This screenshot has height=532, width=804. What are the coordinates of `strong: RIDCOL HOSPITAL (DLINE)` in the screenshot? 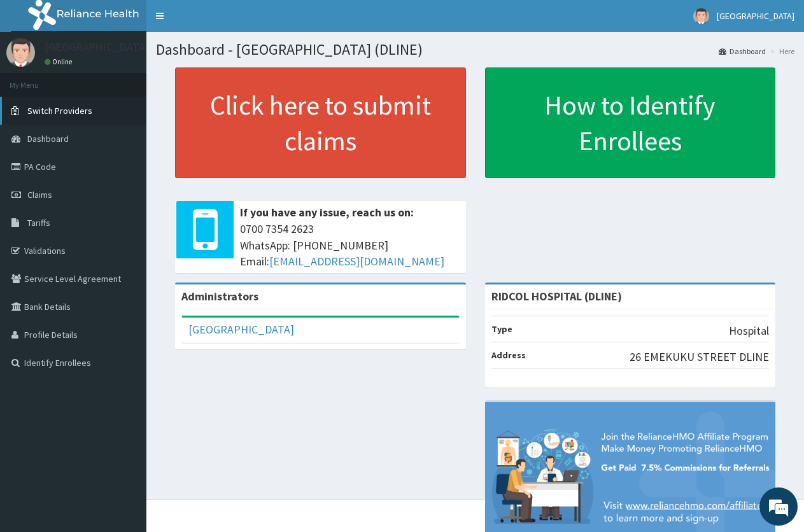 It's located at (556, 296).